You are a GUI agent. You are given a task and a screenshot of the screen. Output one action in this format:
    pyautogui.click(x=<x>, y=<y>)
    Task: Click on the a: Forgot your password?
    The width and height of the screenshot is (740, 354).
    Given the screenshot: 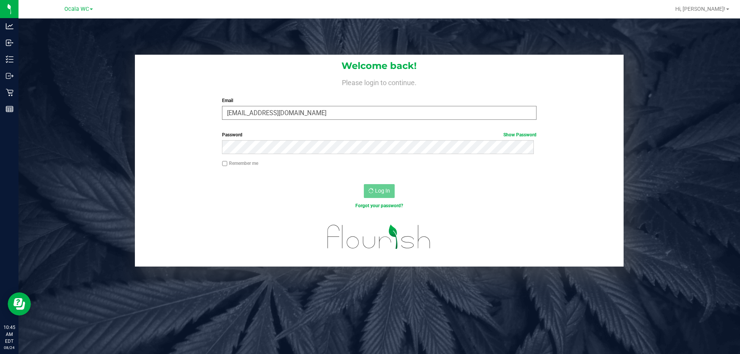 What is the action you would take?
    pyautogui.click(x=379, y=206)
    